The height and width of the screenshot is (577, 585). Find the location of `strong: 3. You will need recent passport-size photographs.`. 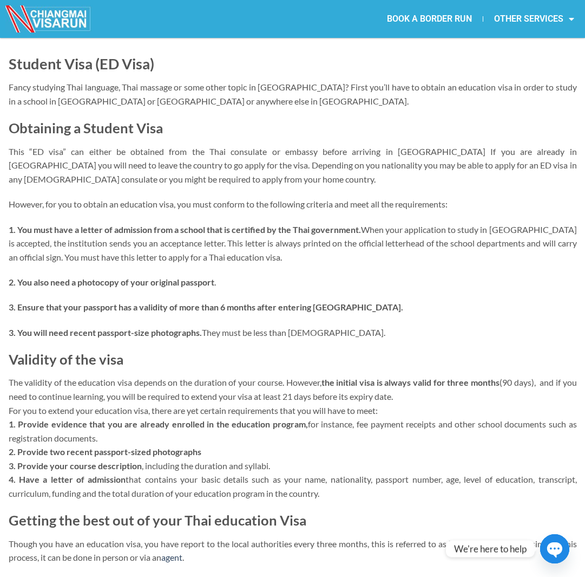

strong: 3. You will need recent passport-size photographs. is located at coordinates (105, 332).